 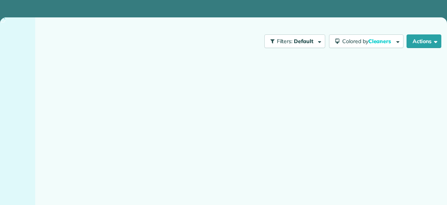 What do you see at coordinates (304, 41) in the screenshot?
I see `span: Default` at bounding box center [304, 41].